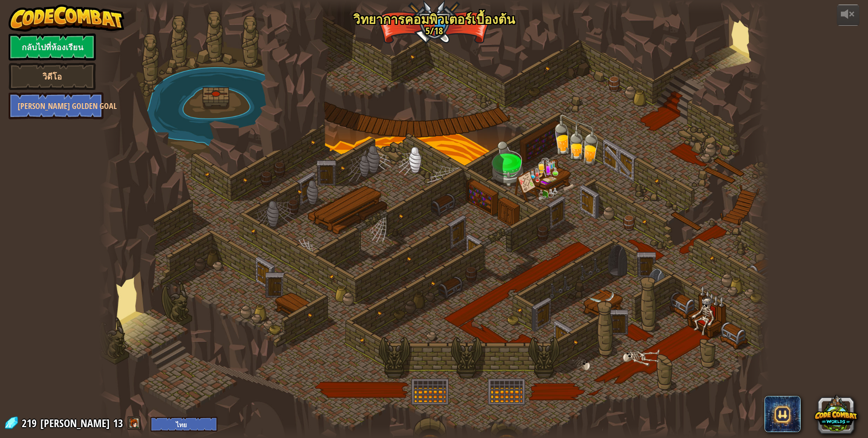  Describe the element at coordinates (66, 18) in the screenshot. I see `img: CodeCombat - Learn how to code by playing a game` at that location.